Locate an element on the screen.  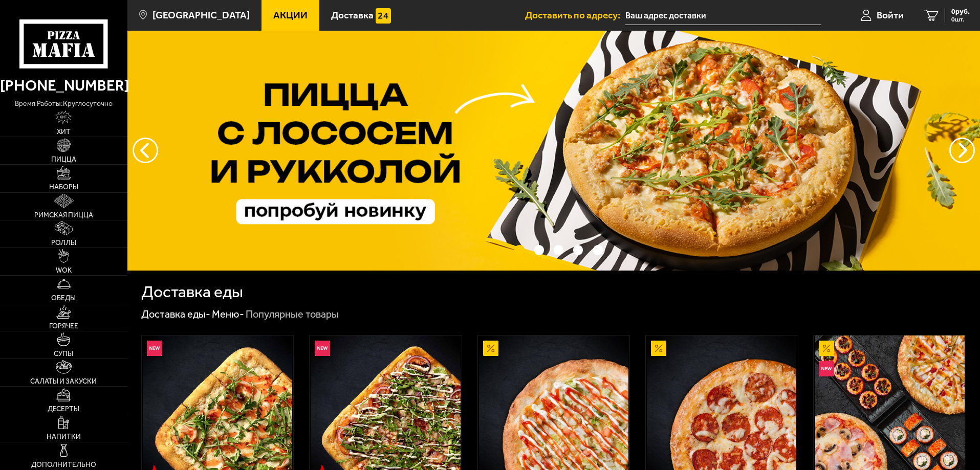
span: Римская пицца is located at coordinates (64, 216).